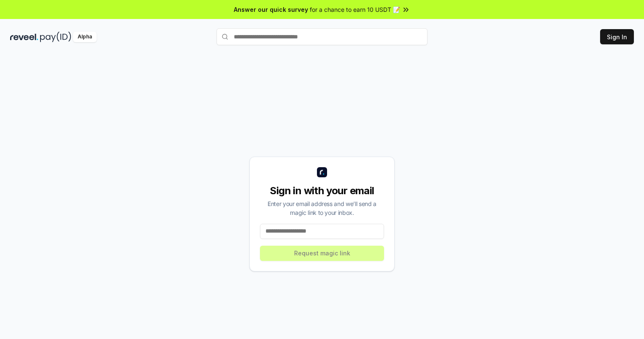 The height and width of the screenshot is (339, 644). What do you see at coordinates (322, 172) in the screenshot?
I see `img: logo_small` at bounding box center [322, 172].